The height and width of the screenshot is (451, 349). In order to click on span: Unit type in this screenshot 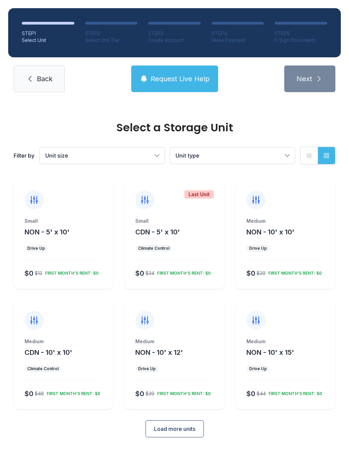, I will do `click(187, 155)`.